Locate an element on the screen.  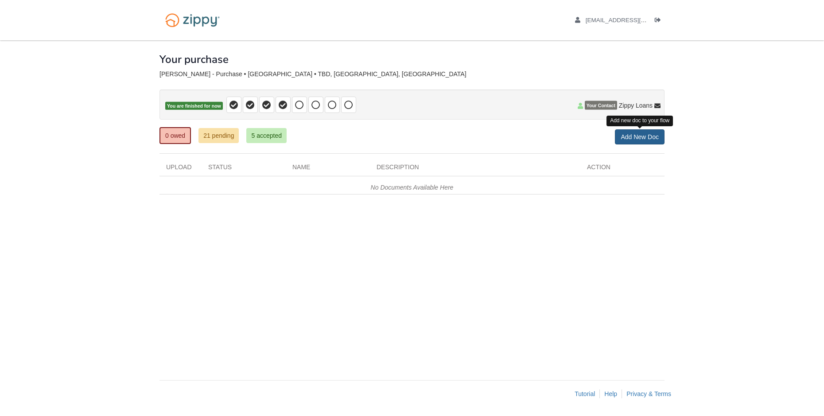
a: Log out is located at coordinates (660, 21).